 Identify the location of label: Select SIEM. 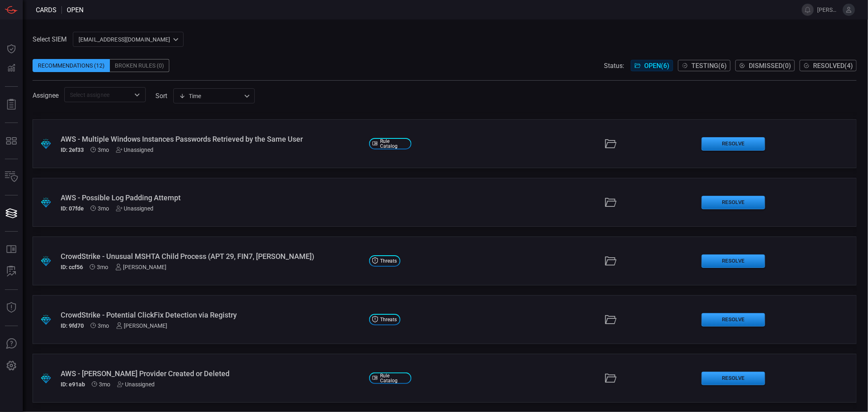
(50, 39).